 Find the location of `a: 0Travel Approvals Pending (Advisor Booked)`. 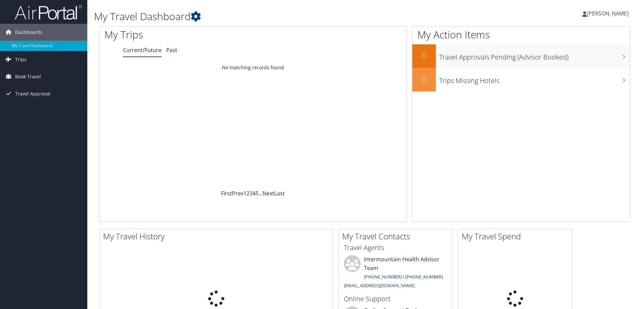

a: 0Travel Approvals Pending (Advisor Booked) is located at coordinates (521, 56).